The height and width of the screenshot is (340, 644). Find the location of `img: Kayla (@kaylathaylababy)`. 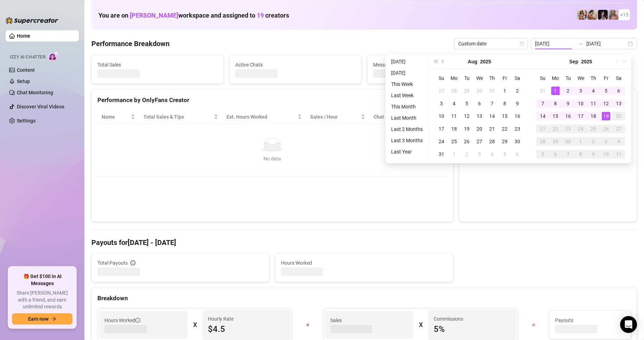

img: Kayla (@kaylathaylababy) is located at coordinates (593, 15).